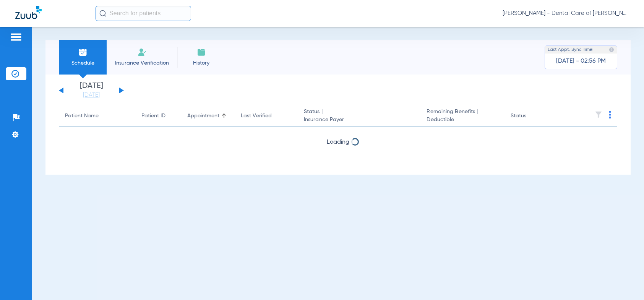 The width and height of the screenshot is (644, 300). What do you see at coordinates (462, 117) in the screenshot?
I see `th: Remaining Benefits |` at bounding box center [462, 117].